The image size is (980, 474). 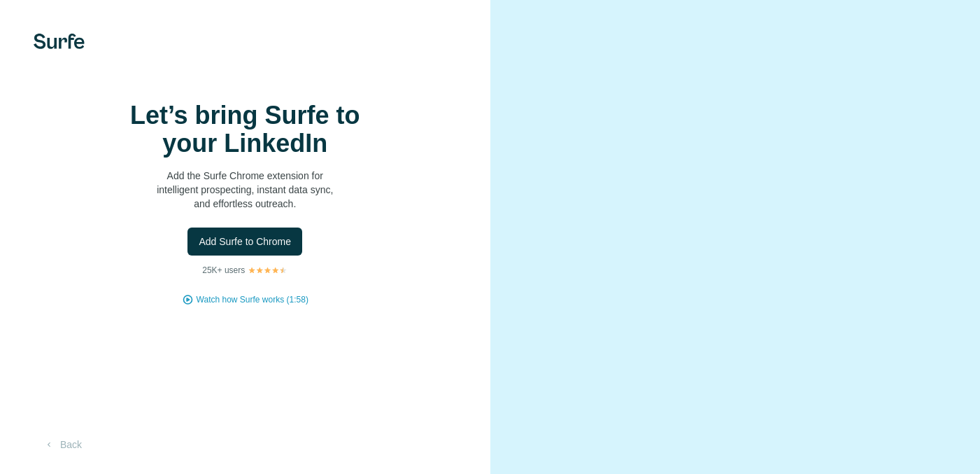 What do you see at coordinates (62, 444) in the screenshot?
I see `button: Back` at bounding box center [62, 444].